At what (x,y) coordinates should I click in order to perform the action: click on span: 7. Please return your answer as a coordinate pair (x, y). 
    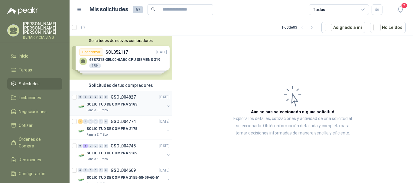
    Looking at the image, I should click on (404, 5).